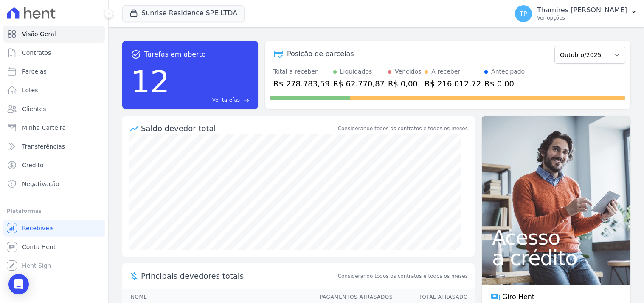  What do you see at coordinates (359, 83) in the screenshot?
I see `div: R$ 62.770,87` at bounding box center [359, 83].